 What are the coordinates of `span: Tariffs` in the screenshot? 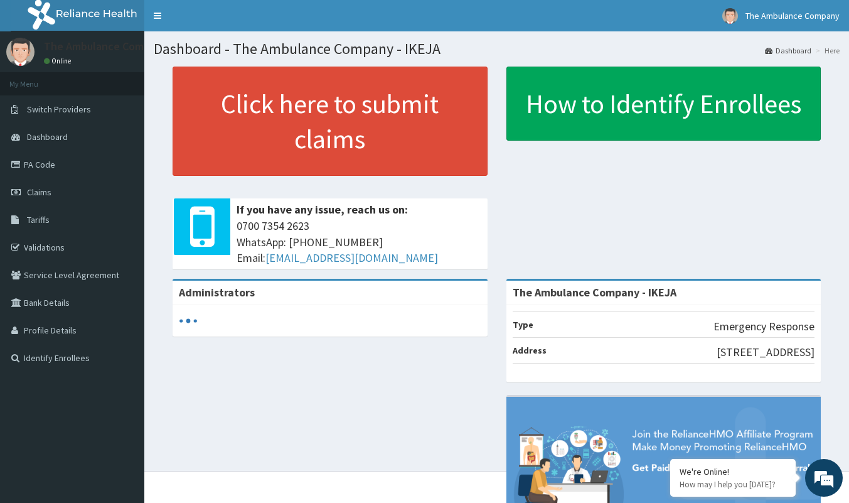 It's located at (38, 220).